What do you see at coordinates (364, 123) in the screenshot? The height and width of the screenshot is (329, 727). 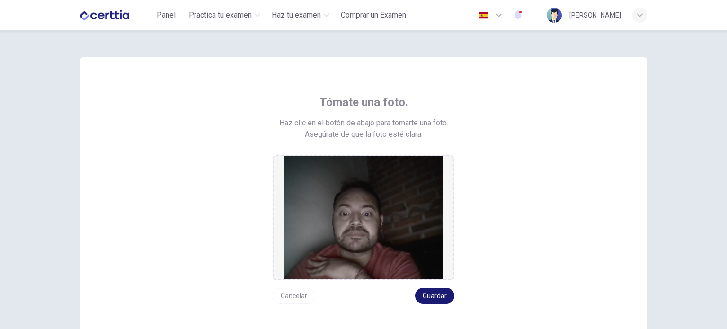 I see `span: Haz clic en el botón de abajo para tomarte una foto.` at bounding box center [364, 123].